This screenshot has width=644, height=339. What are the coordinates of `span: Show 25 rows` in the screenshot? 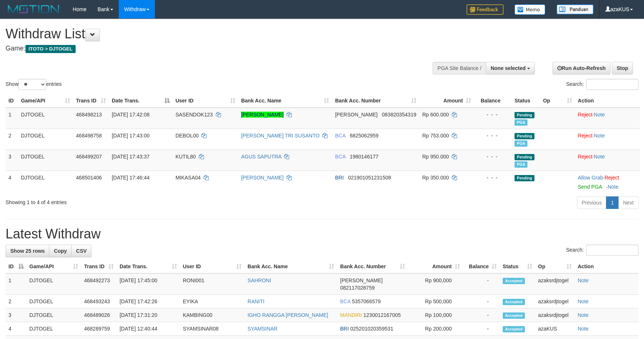 It's located at (27, 251).